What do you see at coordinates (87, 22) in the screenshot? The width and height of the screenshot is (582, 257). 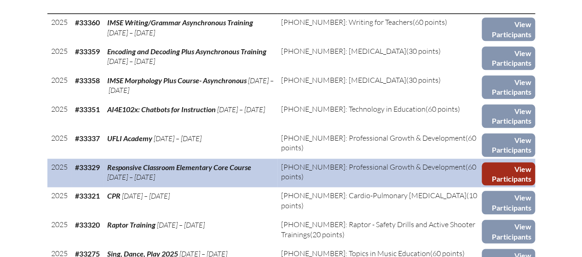 I see `b: #33360` at bounding box center [87, 22].